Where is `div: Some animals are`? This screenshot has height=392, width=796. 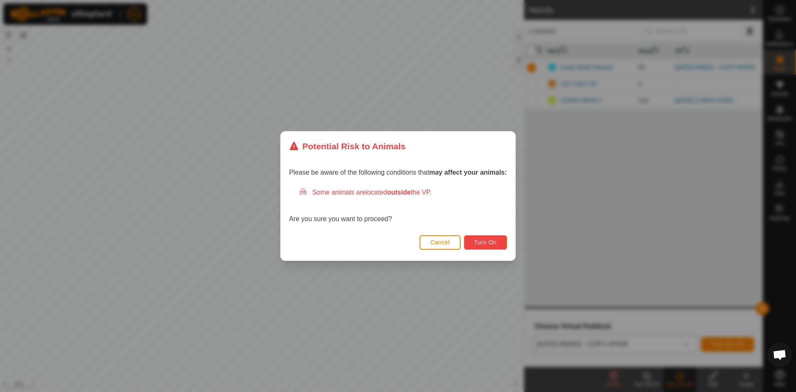
div: Some animals are is located at coordinates (403, 192).